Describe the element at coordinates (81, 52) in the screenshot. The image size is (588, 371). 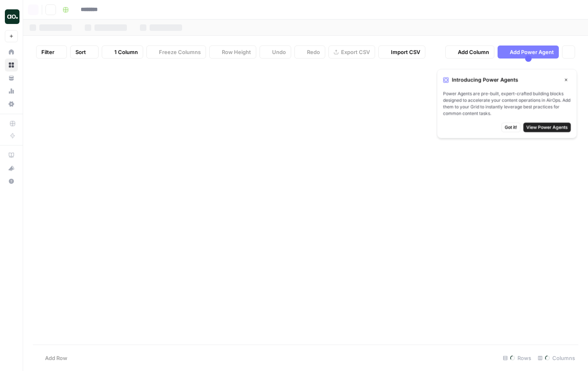
I see `span: Sort` at that location.